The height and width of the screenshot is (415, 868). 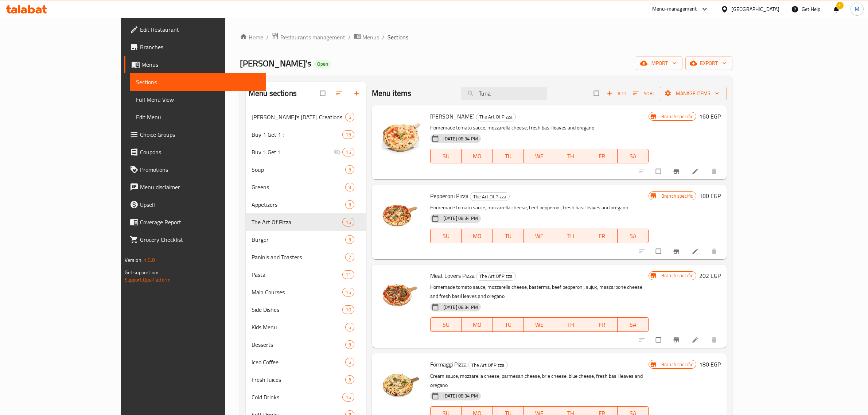 I want to click on span: Burger, so click(x=298, y=240).